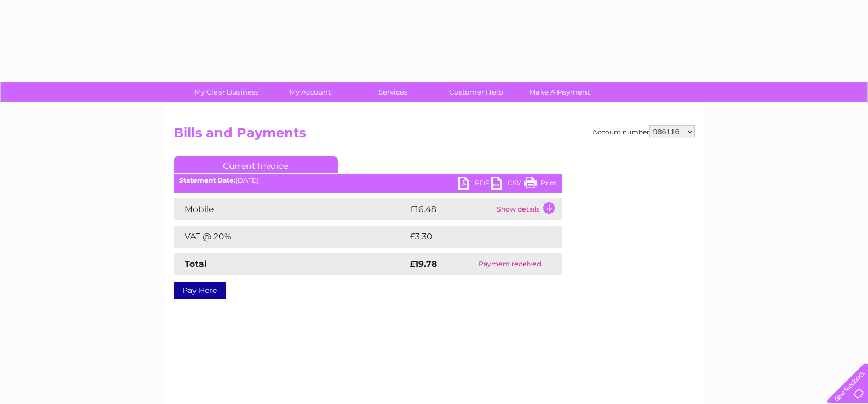 The width and height of the screenshot is (868, 404). What do you see at coordinates (207, 180) in the screenshot?
I see `b: Statement Date:` at bounding box center [207, 180].